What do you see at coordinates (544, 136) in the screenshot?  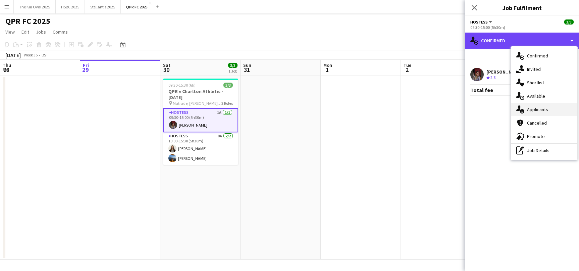 I see `div: Promote` at bounding box center [544, 136].